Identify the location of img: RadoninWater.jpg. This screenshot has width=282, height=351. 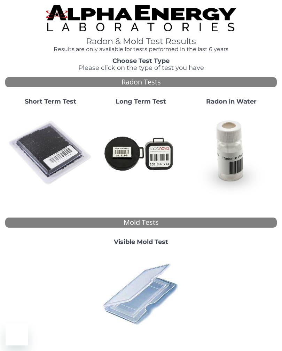
(231, 153).